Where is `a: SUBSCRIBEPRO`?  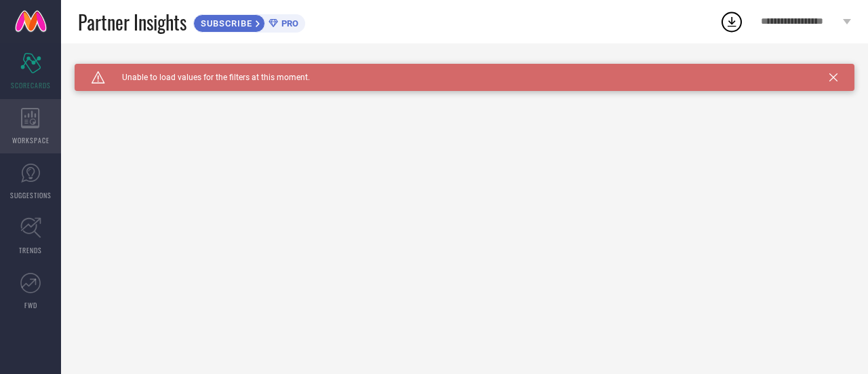 a: SUBSCRIBEPRO is located at coordinates (248, 22).